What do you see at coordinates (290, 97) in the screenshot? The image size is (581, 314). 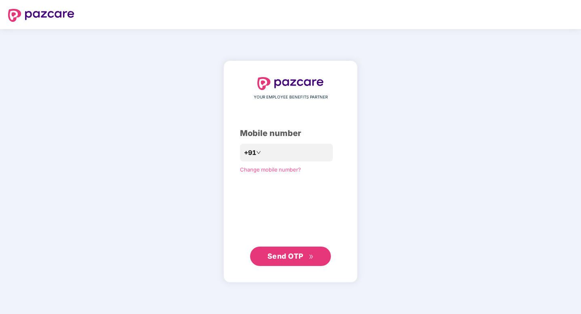 I see `span: YOUR EMPLOYEE BENEFITS PARTNER` at bounding box center [290, 97].